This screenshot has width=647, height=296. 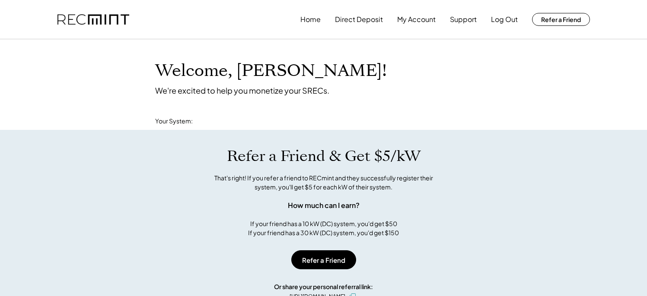 I want to click on div: If your friend has a 10 kW (DC) system, you'd get $50 If your friend has a 30 kW (DC) system, you..., so click(x=323, y=229).